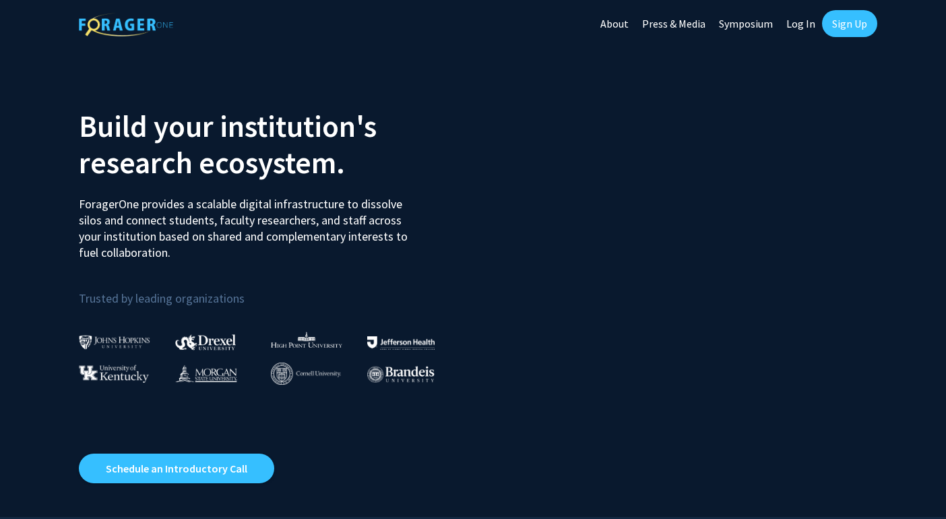 This screenshot has width=946, height=519. I want to click on h2: Build your institution's research ecosystem., so click(271, 144).